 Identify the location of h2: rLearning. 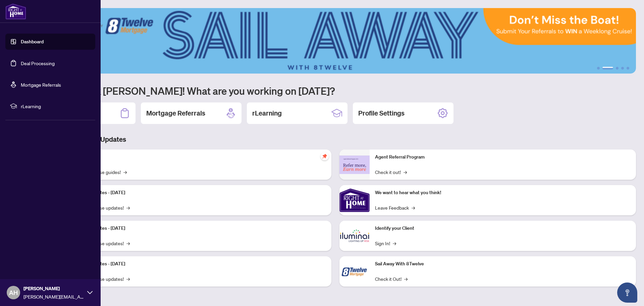
(267, 113).